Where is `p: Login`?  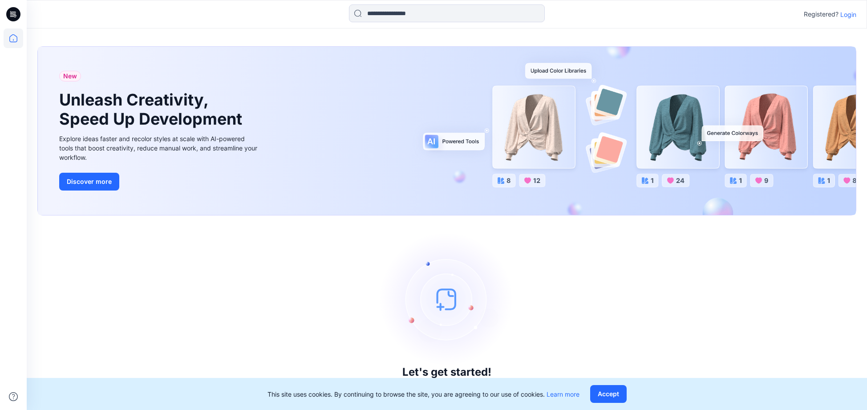
p: Login is located at coordinates (849, 14).